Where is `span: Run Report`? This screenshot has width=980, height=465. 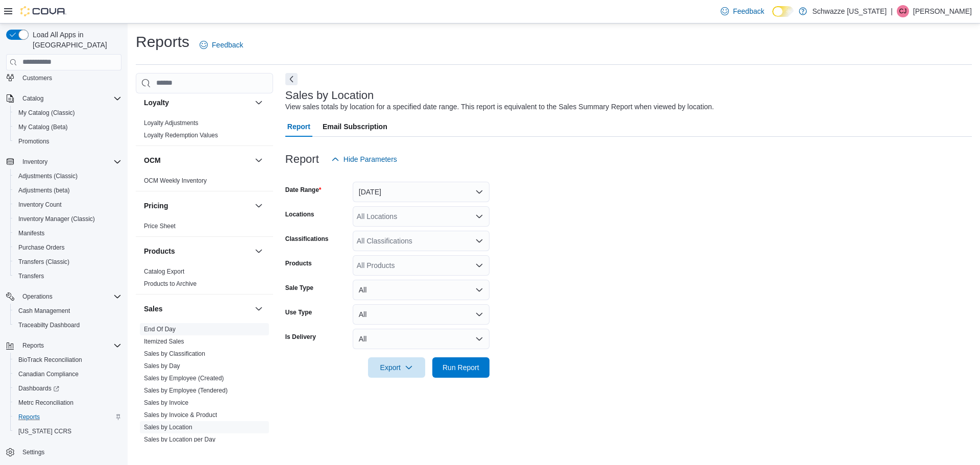
span: Run Report is located at coordinates (461, 368).